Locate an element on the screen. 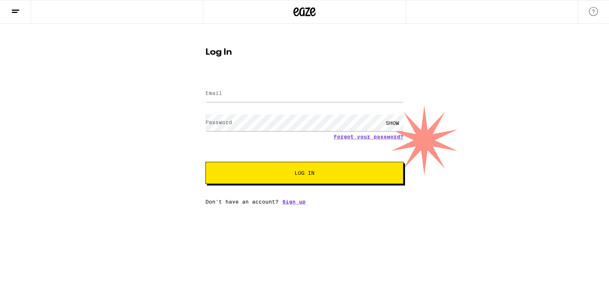 The image size is (609, 303). label: Password is located at coordinates (219, 122).